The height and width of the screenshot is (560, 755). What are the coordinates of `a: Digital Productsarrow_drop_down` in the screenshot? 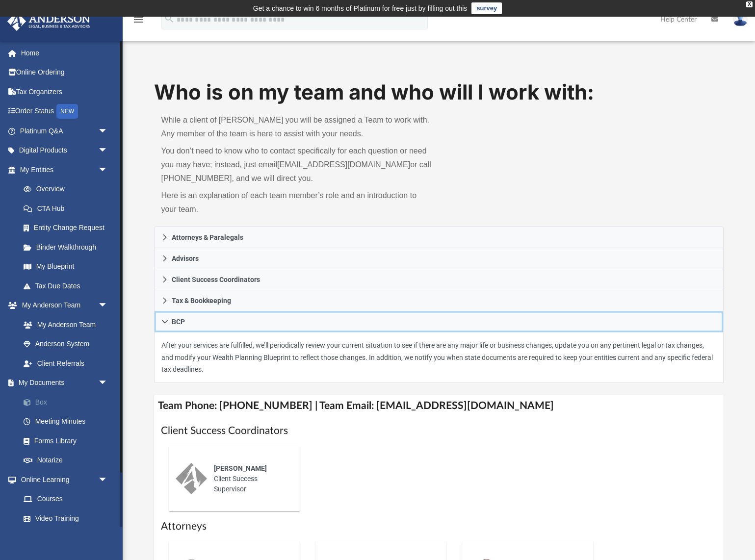 It's located at (65, 151).